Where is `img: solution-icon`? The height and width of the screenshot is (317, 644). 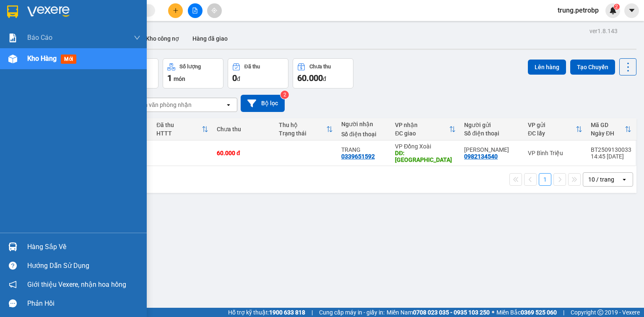
img: solution-icon is located at coordinates (12, 38).